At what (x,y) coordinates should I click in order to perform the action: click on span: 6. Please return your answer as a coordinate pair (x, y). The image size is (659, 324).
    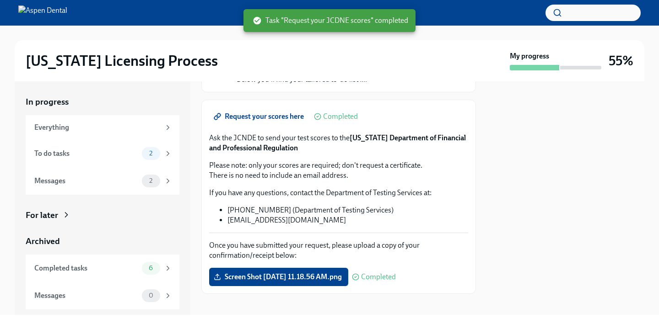
    Looking at the image, I should click on (151, 268).